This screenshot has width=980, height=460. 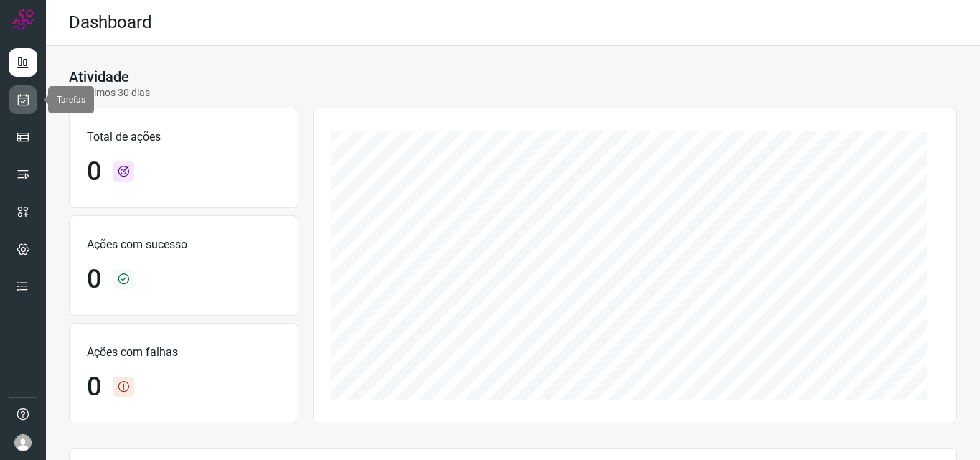 I want to click on p: Total de ações, so click(x=183, y=137).